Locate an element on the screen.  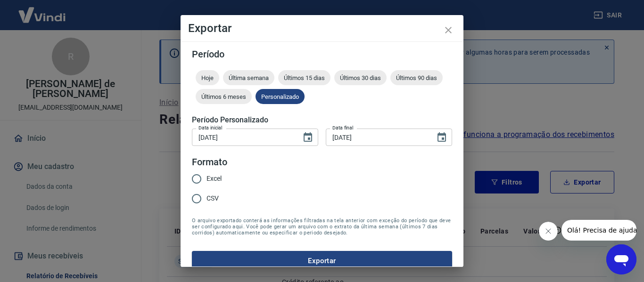
div: Hoje is located at coordinates (207, 78).